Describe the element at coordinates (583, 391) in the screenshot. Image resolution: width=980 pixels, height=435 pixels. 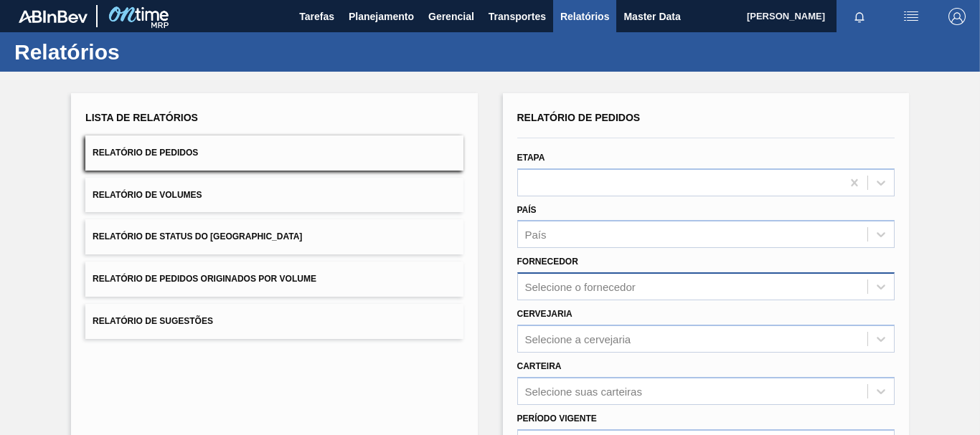
I see `div: Selecione suas carteiras` at that location.